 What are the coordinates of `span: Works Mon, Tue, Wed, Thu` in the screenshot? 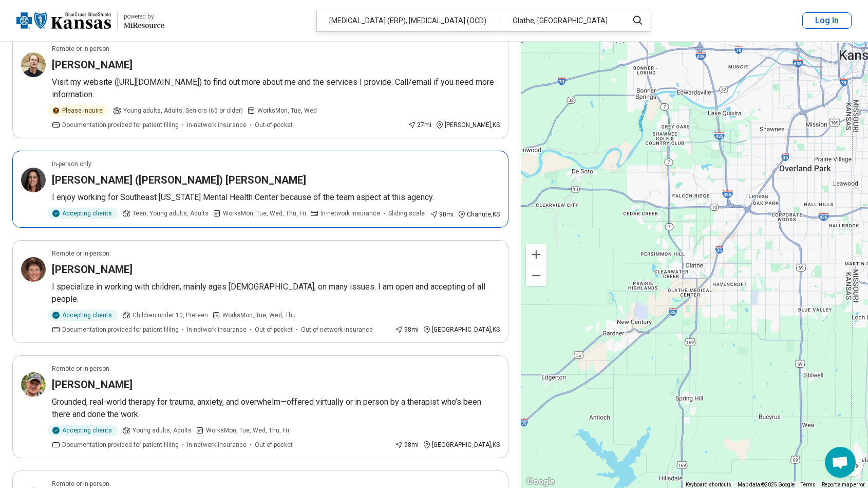 It's located at (259, 315).